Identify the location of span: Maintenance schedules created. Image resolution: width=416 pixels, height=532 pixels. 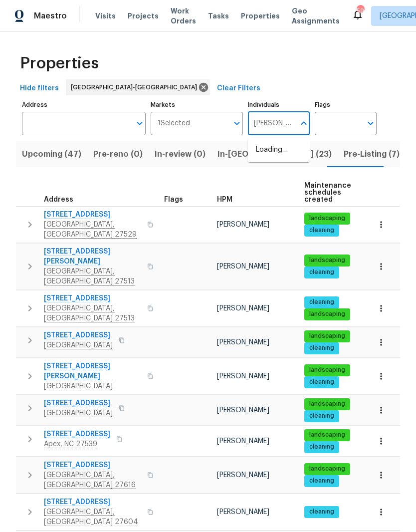
(328, 192).